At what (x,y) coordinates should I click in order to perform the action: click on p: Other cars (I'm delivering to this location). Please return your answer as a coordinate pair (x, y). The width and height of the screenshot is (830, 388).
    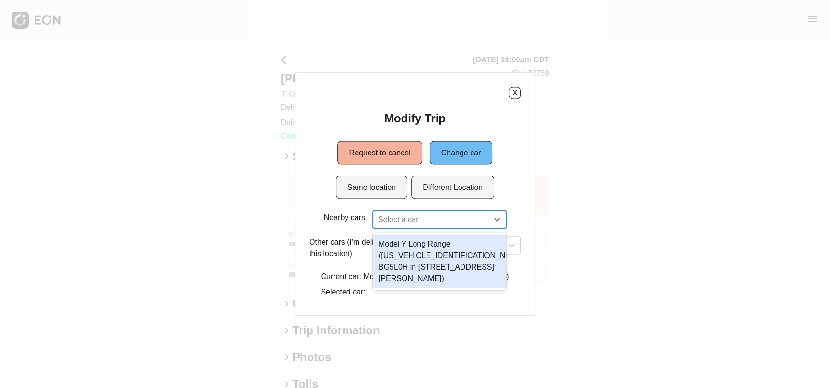
    Looking at the image, I should click on (359, 247).